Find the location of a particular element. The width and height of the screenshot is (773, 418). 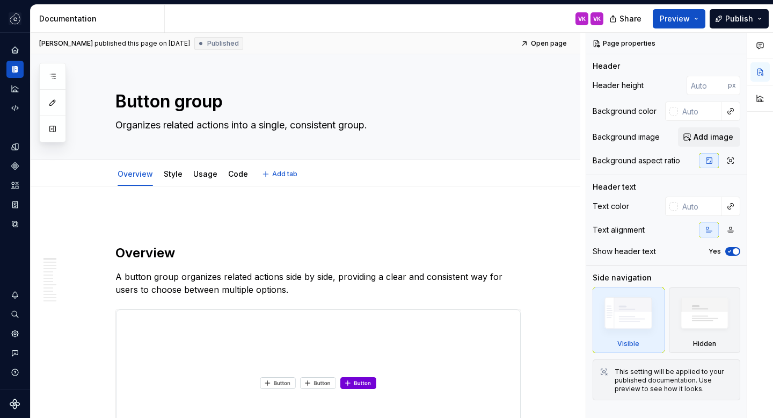

a: Data sources is located at coordinates (15, 224).